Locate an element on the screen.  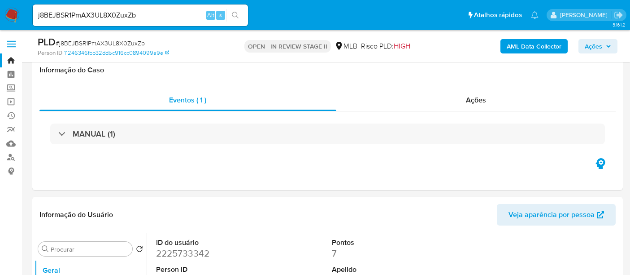
dd: 2225733342 is located at coordinates (210, 253).